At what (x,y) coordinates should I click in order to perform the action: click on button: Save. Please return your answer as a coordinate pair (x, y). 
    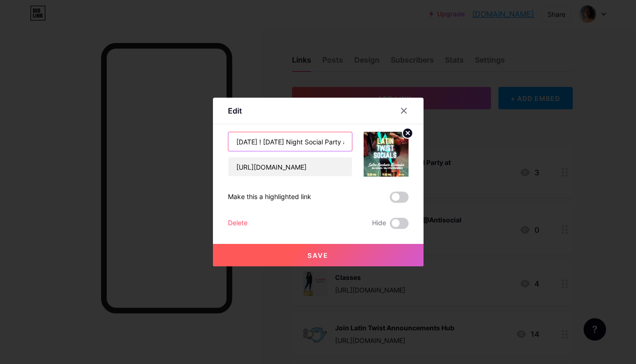
    Looking at the image, I should click on (318, 255).